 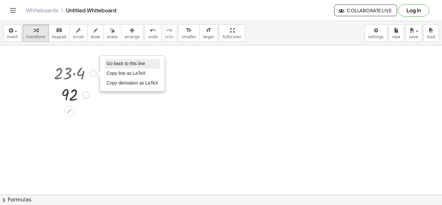 What do you see at coordinates (59, 33) in the screenshot?
I see `button: keyboardkeypad` at bounding box center [59, 33].